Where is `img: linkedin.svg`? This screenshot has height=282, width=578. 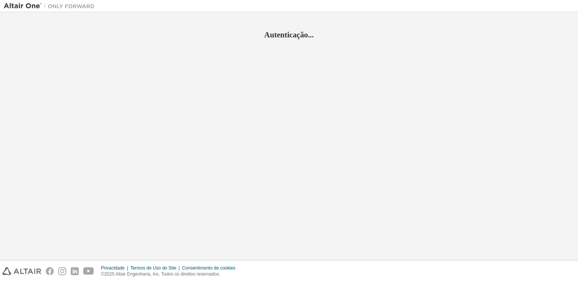
img: linkedin.svg is located at coordinates (75, 271).